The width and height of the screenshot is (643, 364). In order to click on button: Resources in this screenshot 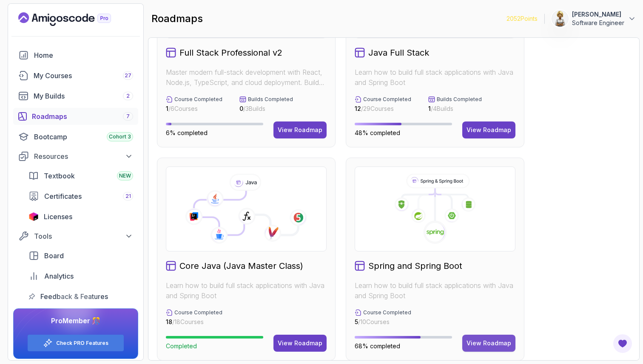, I will do `click(76, 156)`.